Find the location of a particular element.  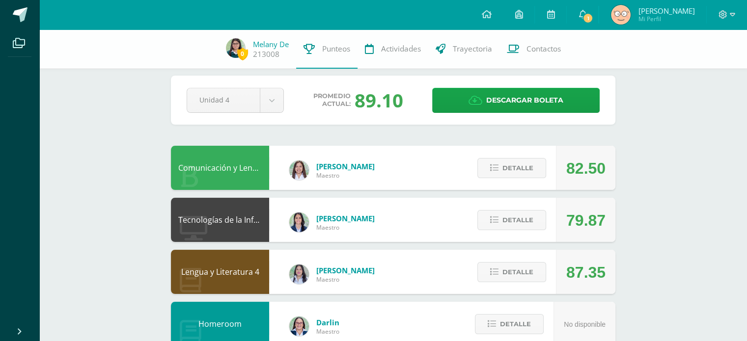

div: Comunicación y Lenguaje L3 Inglés 4 is located at coordinates (220, 168).